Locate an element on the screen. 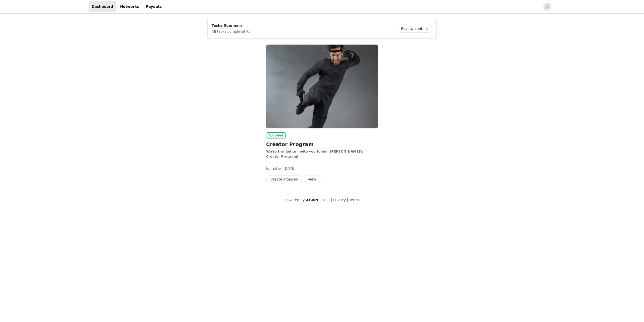 Image resolution: width=644 pixels, height=322 pixels. a: Networks is located at coordinates (129, 6).